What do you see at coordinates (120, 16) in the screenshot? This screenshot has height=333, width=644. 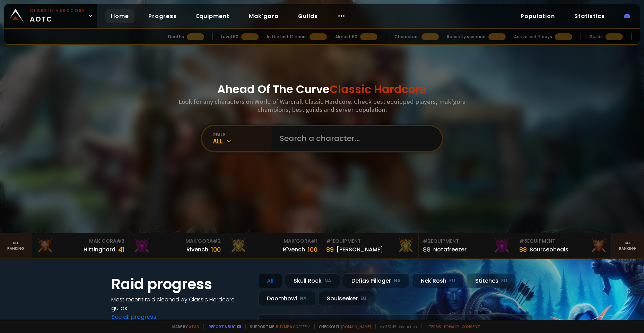 I see `a: Home` at bounding box center [120, 16].